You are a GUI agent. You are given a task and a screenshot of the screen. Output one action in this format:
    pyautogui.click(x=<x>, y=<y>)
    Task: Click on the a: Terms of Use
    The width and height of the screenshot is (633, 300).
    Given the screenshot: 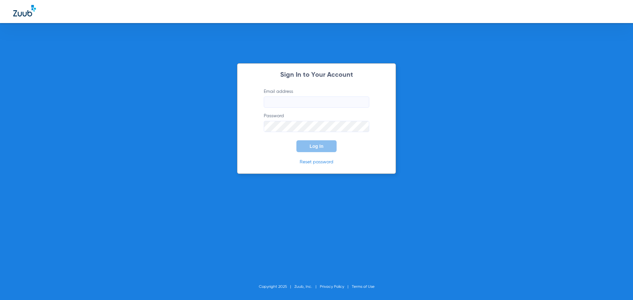 What is the action you would take?
    pyautogui.click(x=363, y=287)
    